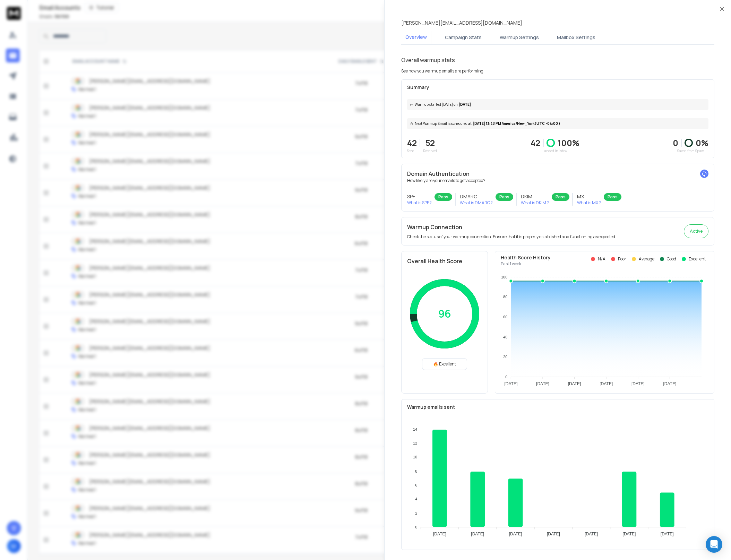 The image size is (731, 560). I want to click on p: Warmup emails sent, so click(558, 407).